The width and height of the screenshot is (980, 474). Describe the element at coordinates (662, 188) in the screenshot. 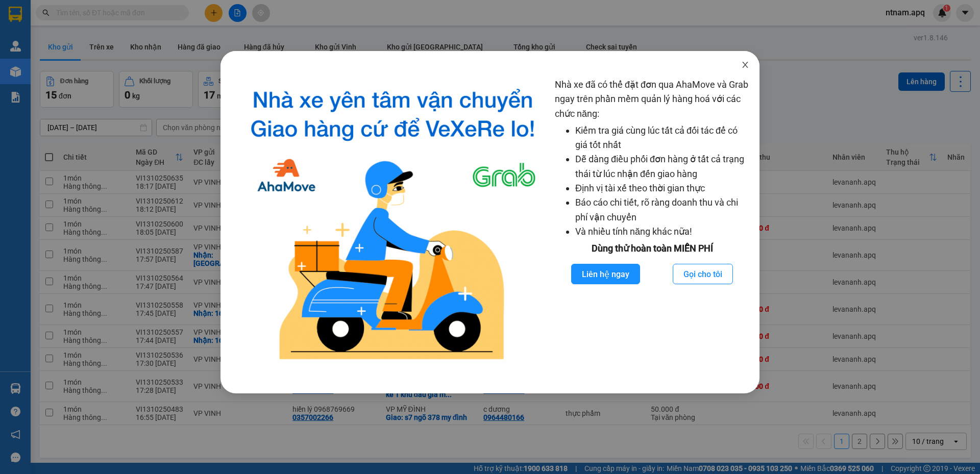

I see `li: Định vị tài xế theo thời gian thực` at that location.